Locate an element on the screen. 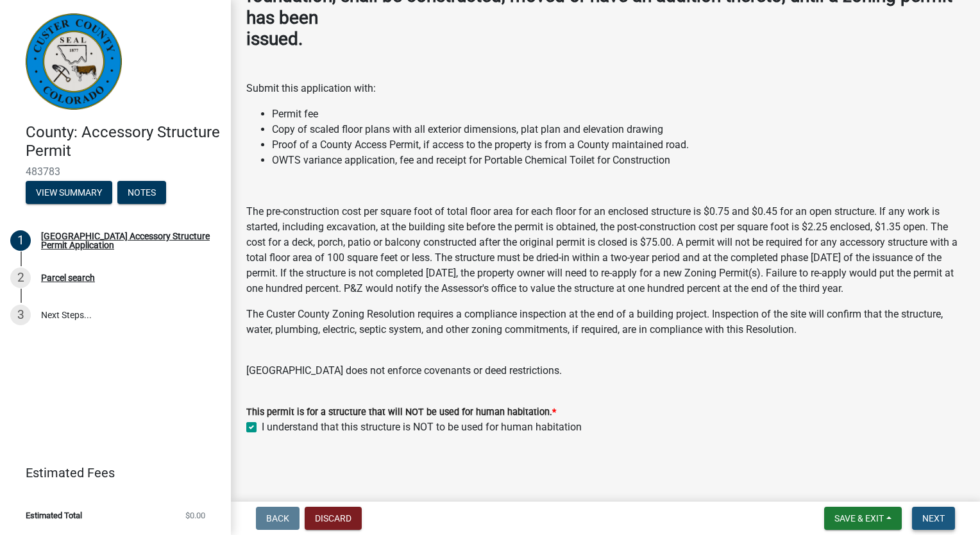 The image size is (980, 535). strong: issued. is located at coordinates (275, 39).